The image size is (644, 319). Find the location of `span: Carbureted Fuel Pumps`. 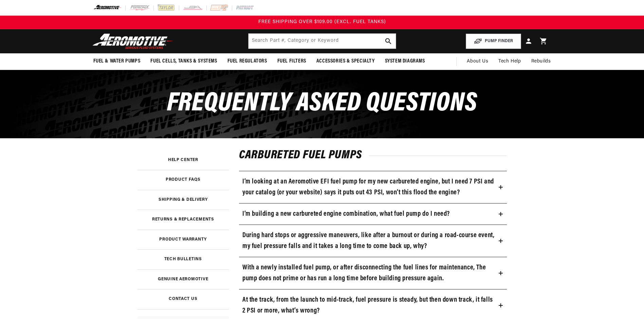

span: Carbureted Fuel Pumps is located at coordinates (304, 155).